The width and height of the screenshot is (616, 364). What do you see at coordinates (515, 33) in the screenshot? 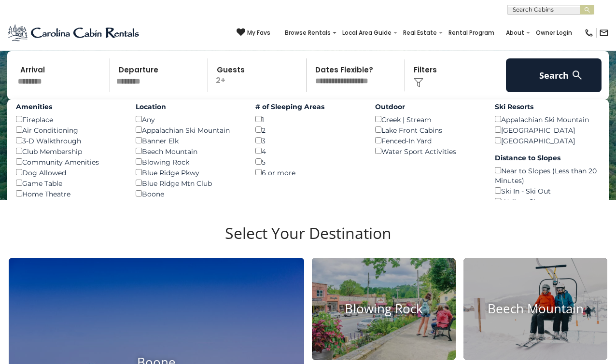
I see `a: About` at bounding box center [515, 33].